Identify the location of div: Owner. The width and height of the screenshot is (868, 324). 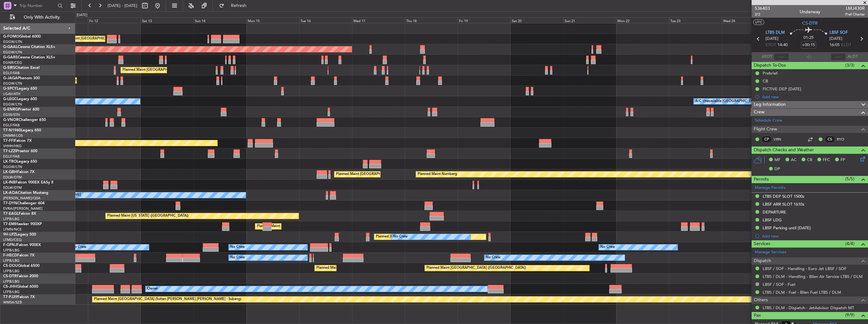
(153, 289).